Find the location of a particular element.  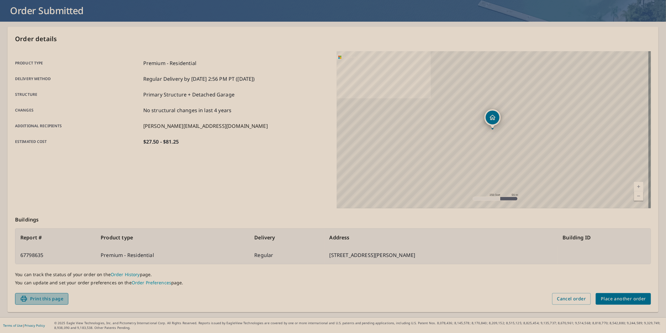

div: Dropped pin, building 1, Residential property, 24359 W Fraser Rd Plainfield, IL 60586 is located at coordinates (493, 119).